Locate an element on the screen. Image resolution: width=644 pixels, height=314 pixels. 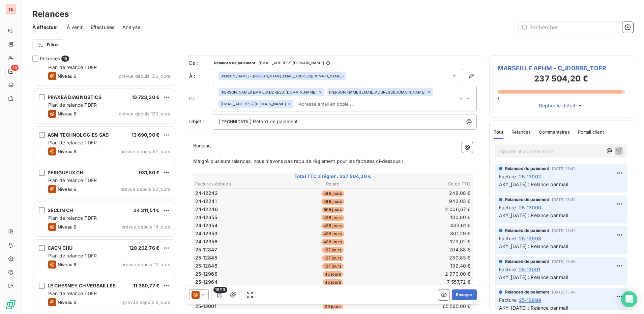
span: prévue depuis 6 jours is located at coordinates (147, 302).